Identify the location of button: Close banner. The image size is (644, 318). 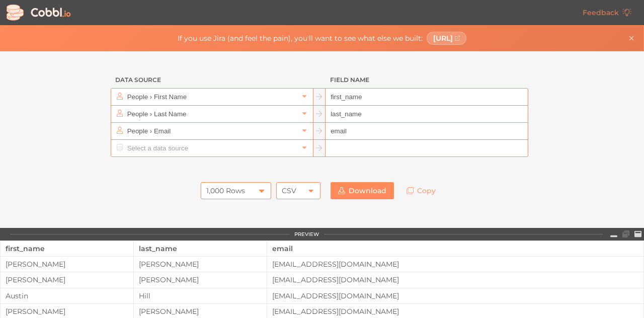
(632, 38).